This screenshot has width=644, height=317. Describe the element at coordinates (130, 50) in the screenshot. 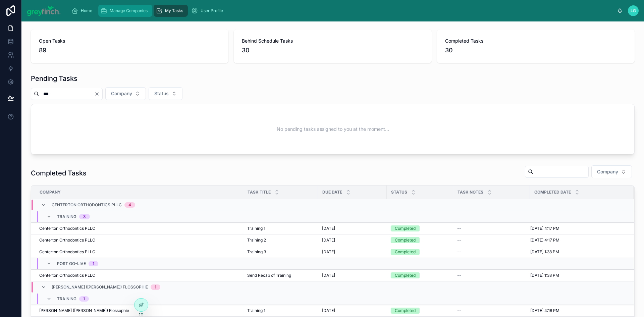

I see `span: 89` at that location.